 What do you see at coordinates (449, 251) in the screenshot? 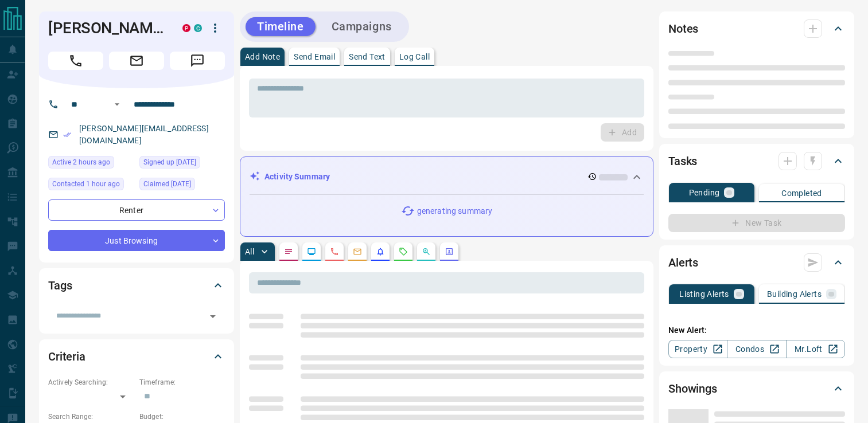
I see `svg: Agent Actions` at bounding box center [449, 251].